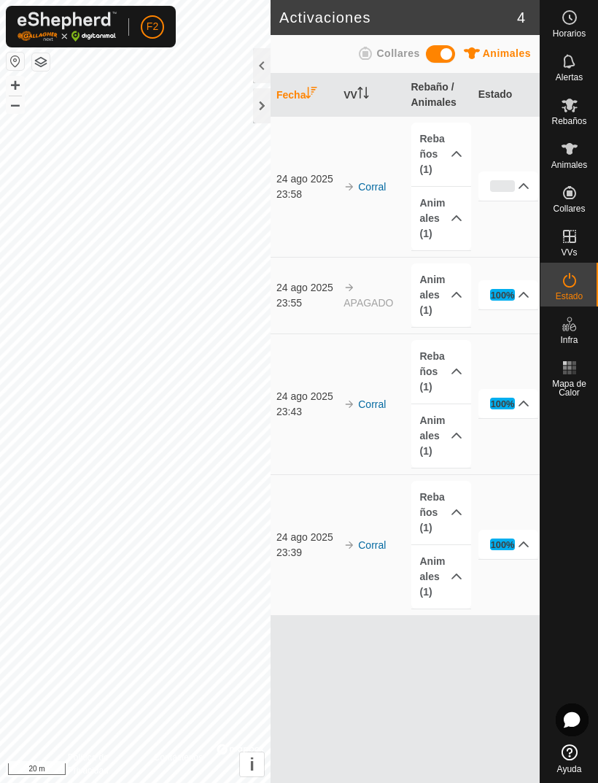  Describe the element at coordinates (506, 95) in the screenshot. I see `th: Estado` at that location.